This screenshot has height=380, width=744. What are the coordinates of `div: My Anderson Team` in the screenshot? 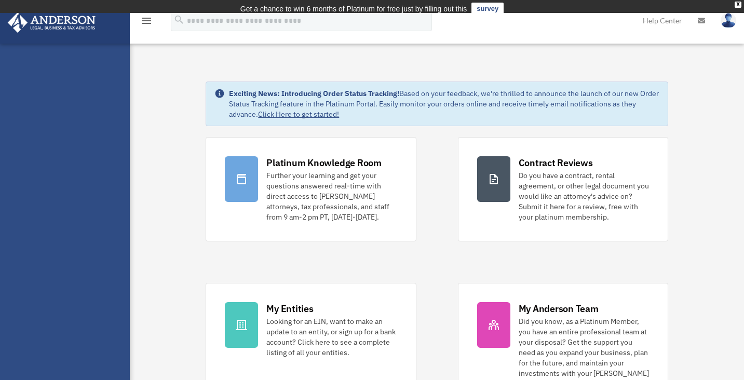 It's located at (558, 308).